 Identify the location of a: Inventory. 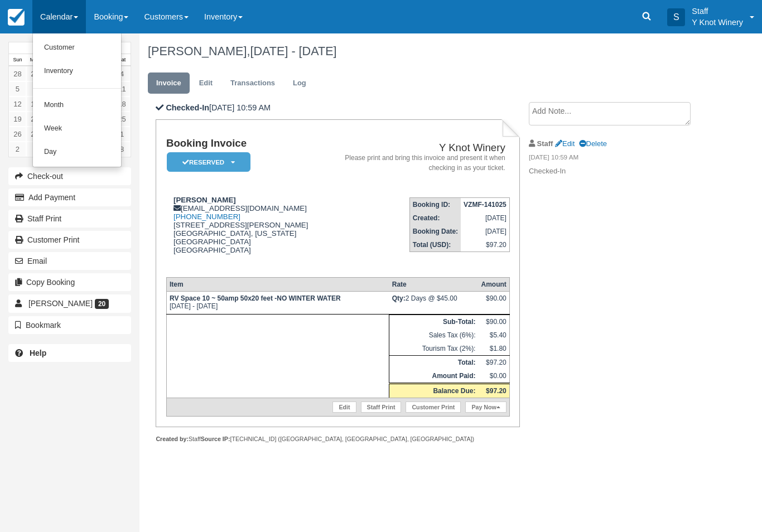
(77, 71).